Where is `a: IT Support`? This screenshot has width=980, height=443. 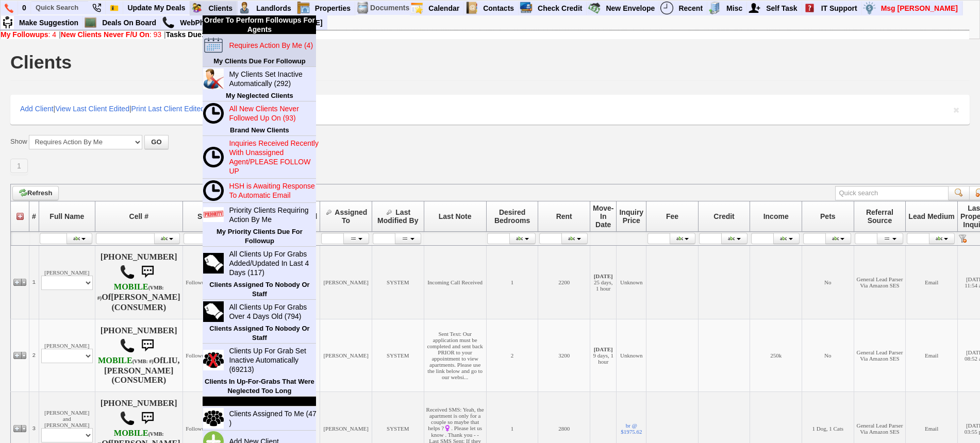 a: IT Support is located at coordinates (839, 8).